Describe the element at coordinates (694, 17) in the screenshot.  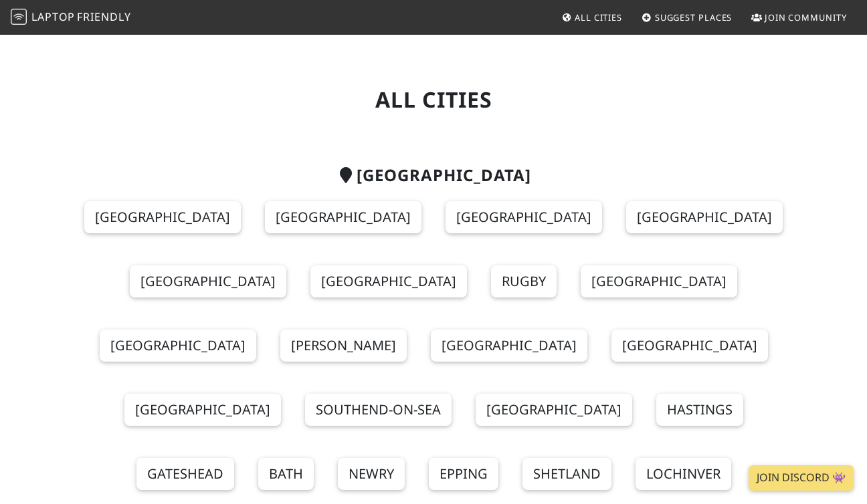
I see `span: Suggest Places` at that location.